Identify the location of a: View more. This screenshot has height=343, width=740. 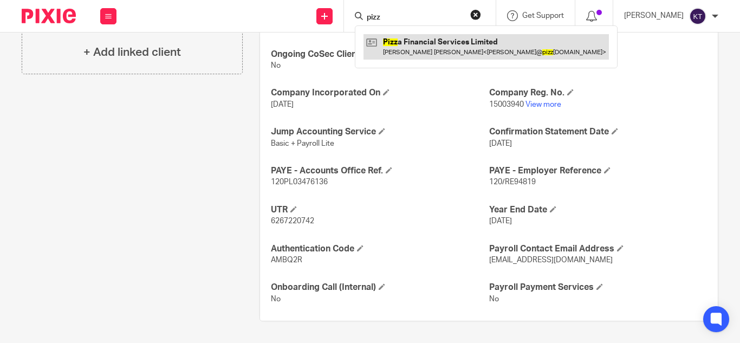
(543, 105).